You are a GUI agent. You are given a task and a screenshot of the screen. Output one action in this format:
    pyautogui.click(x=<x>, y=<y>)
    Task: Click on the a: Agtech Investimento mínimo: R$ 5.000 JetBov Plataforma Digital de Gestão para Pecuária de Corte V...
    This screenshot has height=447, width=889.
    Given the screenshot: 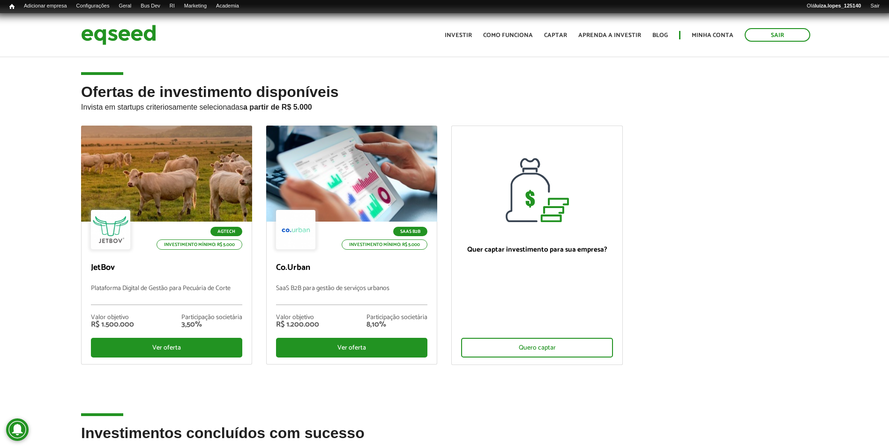 What is the action you would take?
    pyautogui.click(x=166, y=245)
    